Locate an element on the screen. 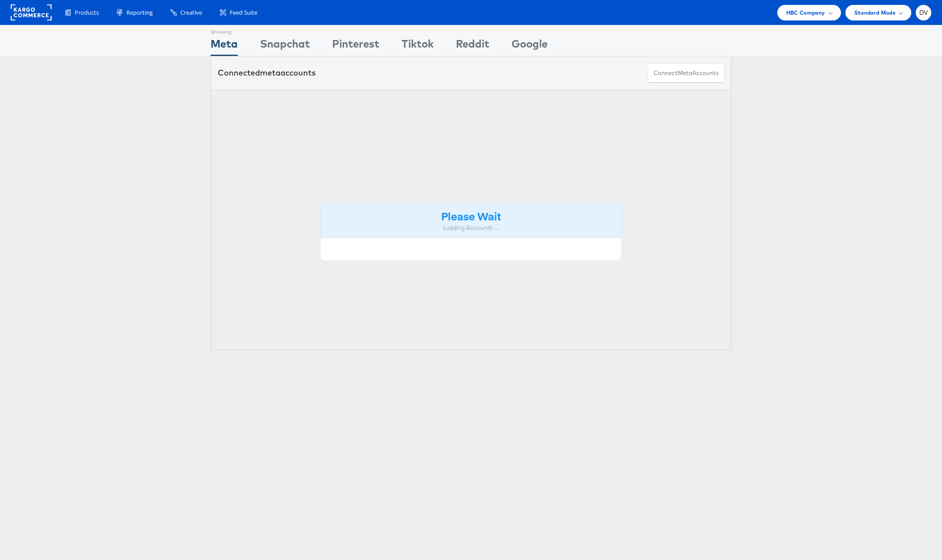 The height and width of the screenshot is (560, 942). div: Showing is located at coordinates (224, 31).